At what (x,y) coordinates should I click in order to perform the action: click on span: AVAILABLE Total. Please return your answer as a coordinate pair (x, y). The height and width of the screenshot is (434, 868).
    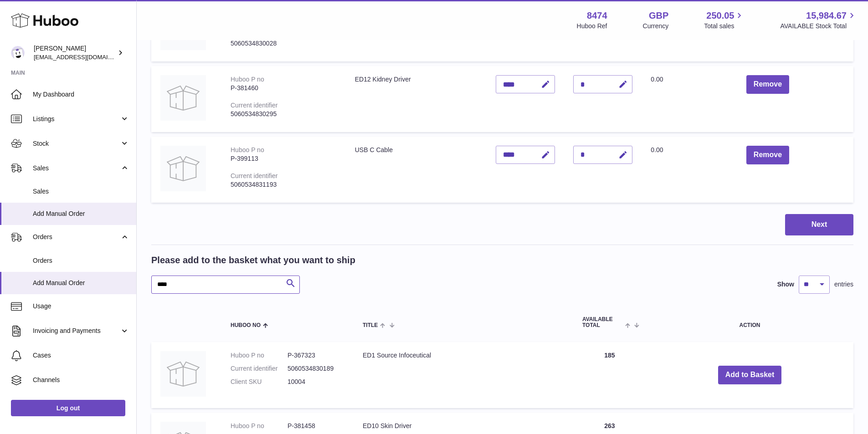
    Looking at the image, I should click on (602, 323).